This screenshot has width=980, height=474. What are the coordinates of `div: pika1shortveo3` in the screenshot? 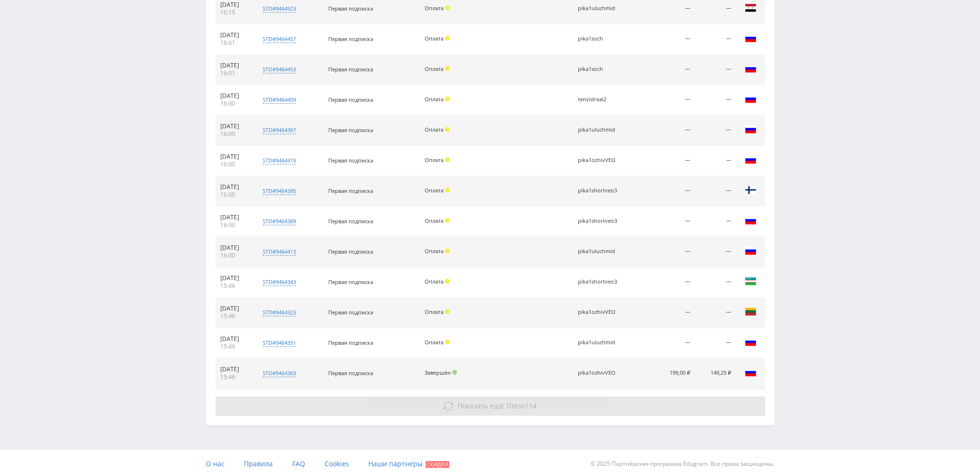 It's located at (600, 190).